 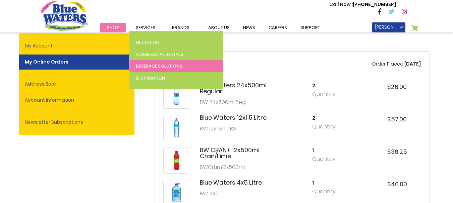 What do you see at coordinates (397, 184) in the screenshot?
I see `span: $46.00` at bounding box center [397, 184].